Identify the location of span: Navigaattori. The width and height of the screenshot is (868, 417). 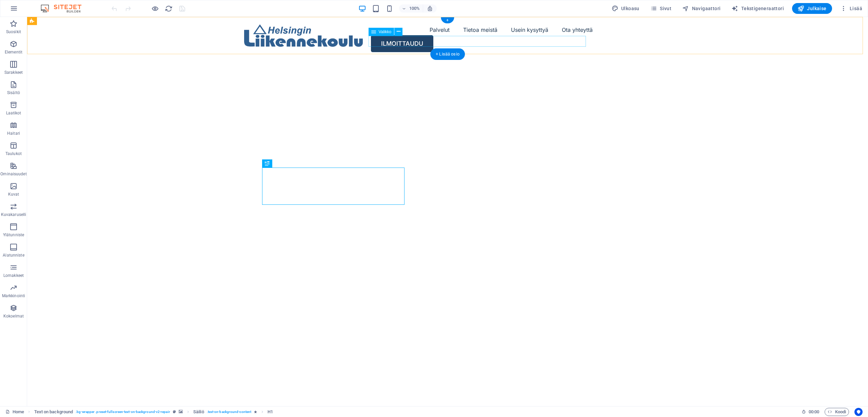
(701, 8).